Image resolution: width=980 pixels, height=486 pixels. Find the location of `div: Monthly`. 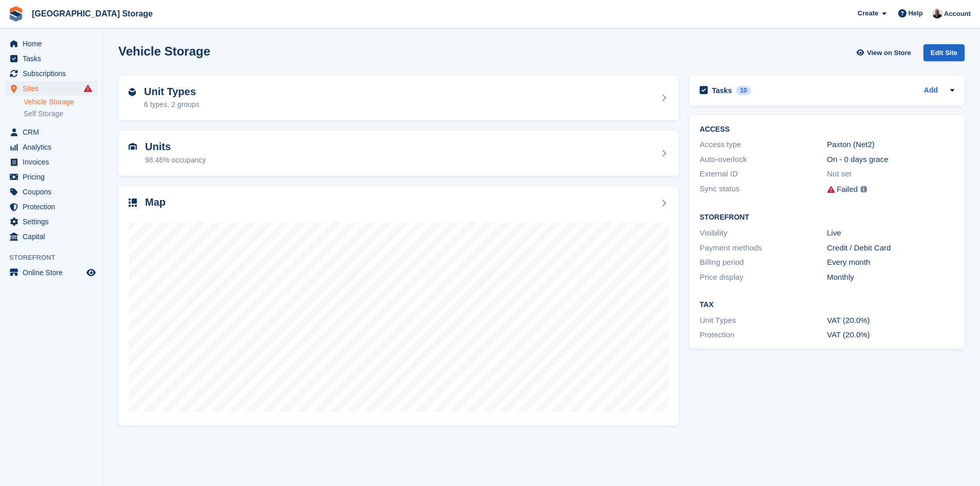

div: Monthly is located at coordinates (891, 277).